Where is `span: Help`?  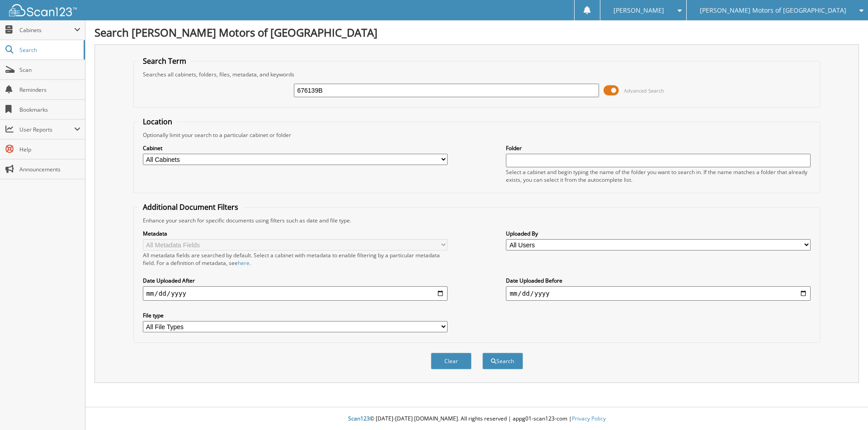 span: Help is located at coordinates (50, 149).